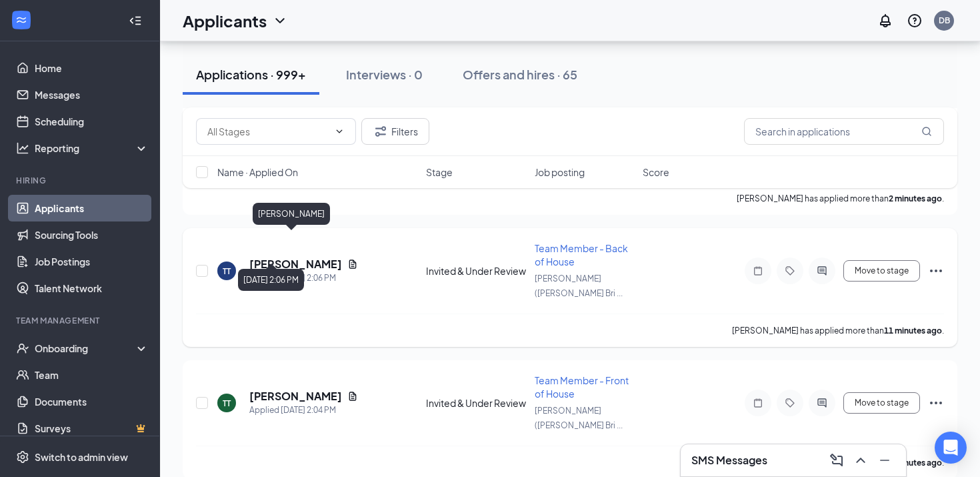  What do you see at coordinates (837, 460) in the screenshot?
I see `svg: ComposeMessage` at bounding box center [837, 460].